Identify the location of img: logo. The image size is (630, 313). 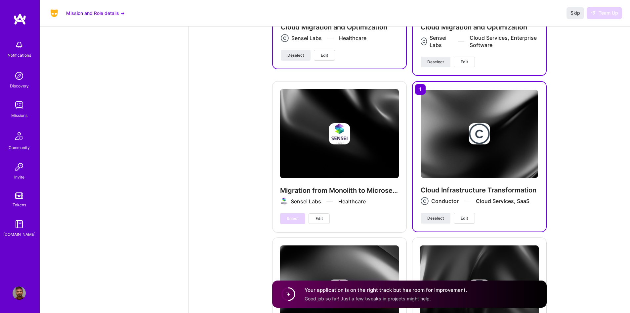
(20, 19).